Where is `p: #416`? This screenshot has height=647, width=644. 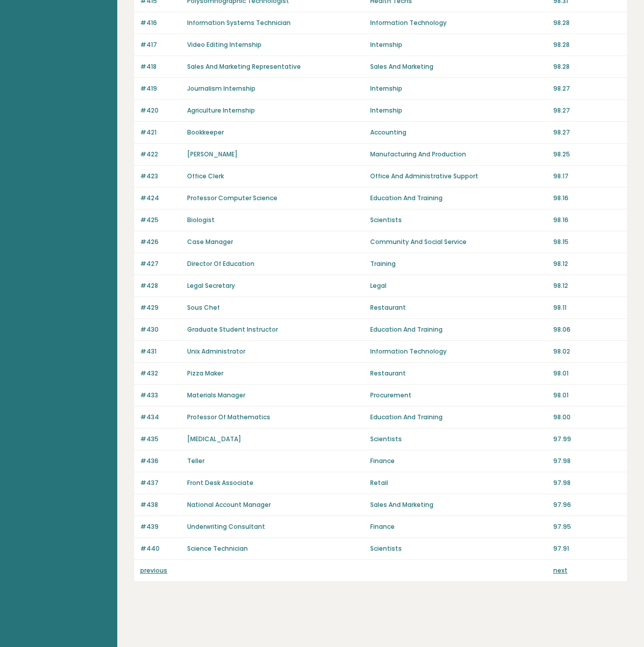 p: #416 is located at coordinates (160, 23).